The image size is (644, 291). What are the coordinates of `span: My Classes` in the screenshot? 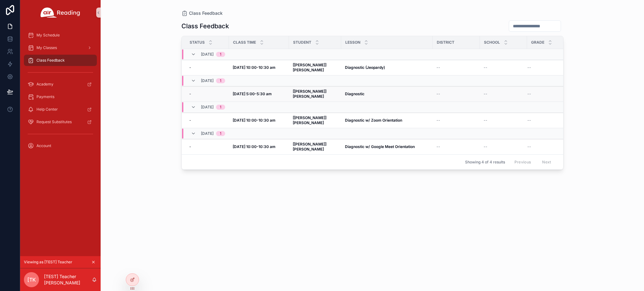 It's located at (47, 48).